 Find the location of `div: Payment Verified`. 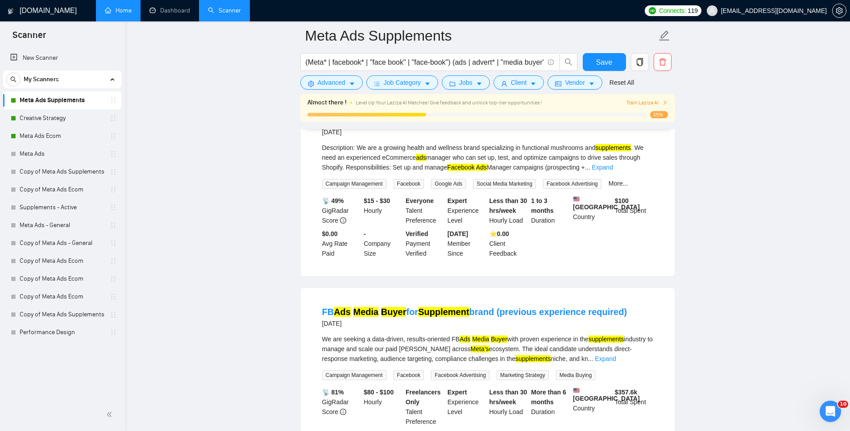

div: Payment Verified is located at coordinates (425, 244).